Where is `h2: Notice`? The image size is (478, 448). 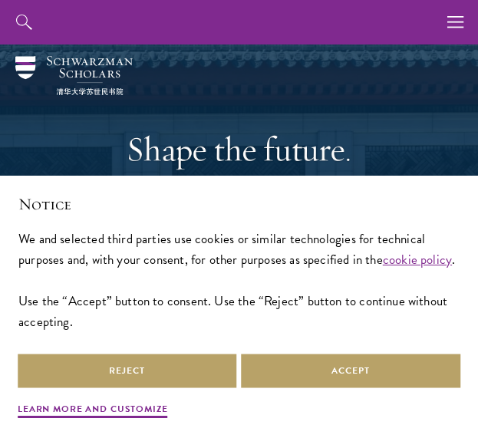 h2: Notice is located at coordinates (239, 204).